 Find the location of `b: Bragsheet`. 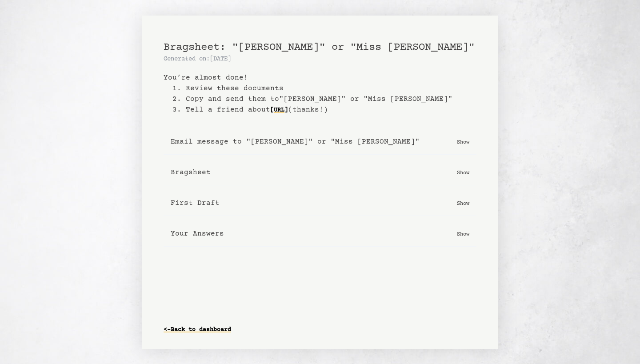

b: Bragsheet is located at coordinates (191, 172).